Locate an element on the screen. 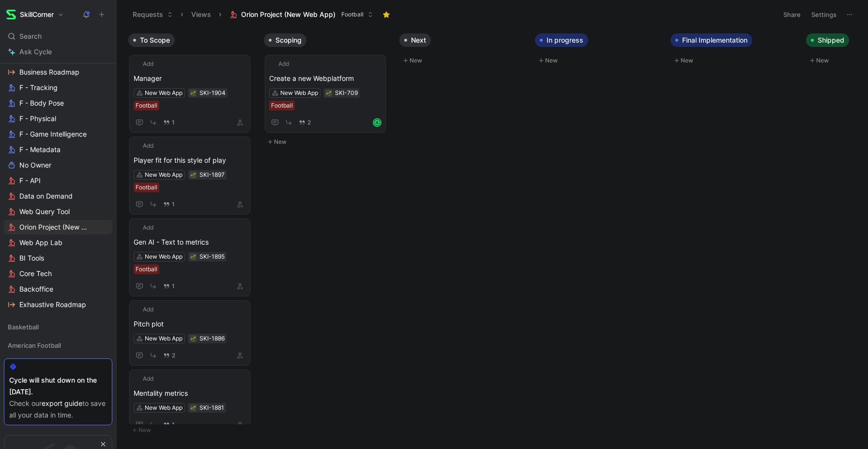 This screenshot has height=449, width=868. a: AddCreate a new WebplatformNew Web AppFootball2A is located at coordinates (326, 93).